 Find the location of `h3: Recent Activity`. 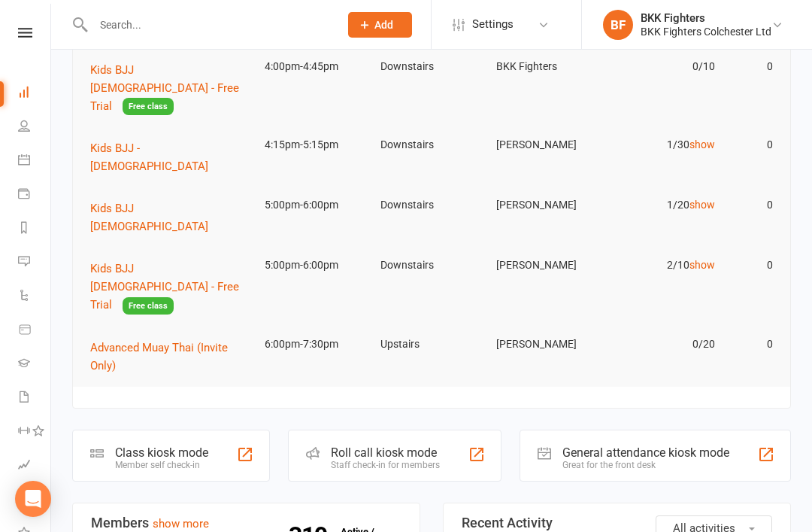

h3: Recent Activity is located at coordinates (617, 523).